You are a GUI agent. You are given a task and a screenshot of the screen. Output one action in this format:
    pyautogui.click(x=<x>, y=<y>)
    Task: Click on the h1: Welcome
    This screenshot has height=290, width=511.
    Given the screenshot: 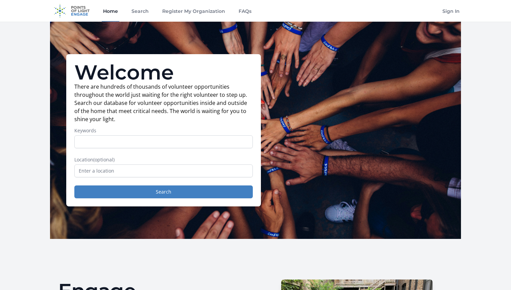 What is the action you would take?
    pyautogui.click(x=164, y=72)
    